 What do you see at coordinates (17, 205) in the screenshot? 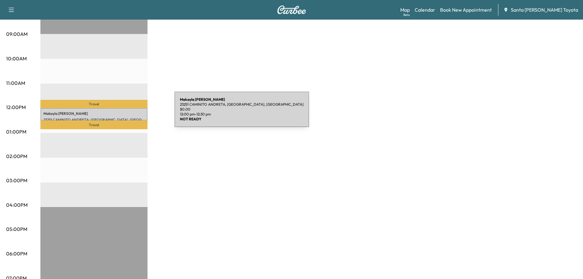
I see `p: 04:00PM` at bounding box center [17, 205].